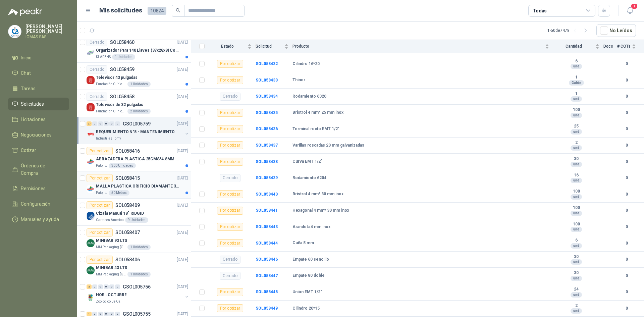 This screenshot has width=644, height=317. Describe the element at coordinates (577, 306) in the screenshot. I see `b: 2` at that location.